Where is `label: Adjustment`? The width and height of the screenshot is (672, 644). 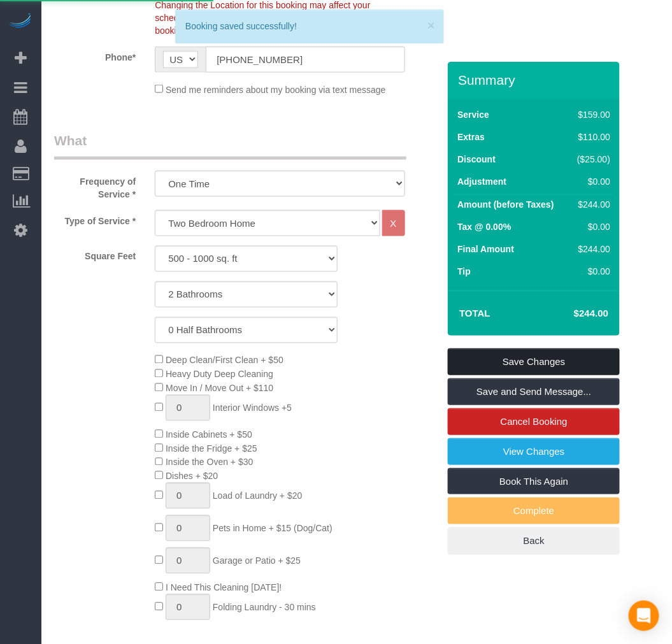
label: Adjustment is located at coordinates (481, 182).